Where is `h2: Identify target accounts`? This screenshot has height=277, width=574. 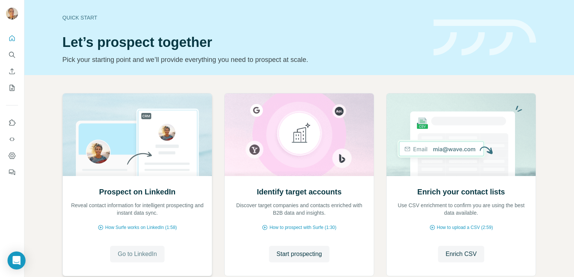 h2: Identify target accounts is located at coordinates (300, 192).